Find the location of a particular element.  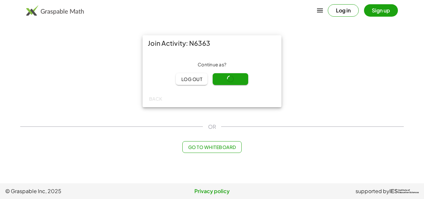

span: supported by is located at coordinates (372, 191).